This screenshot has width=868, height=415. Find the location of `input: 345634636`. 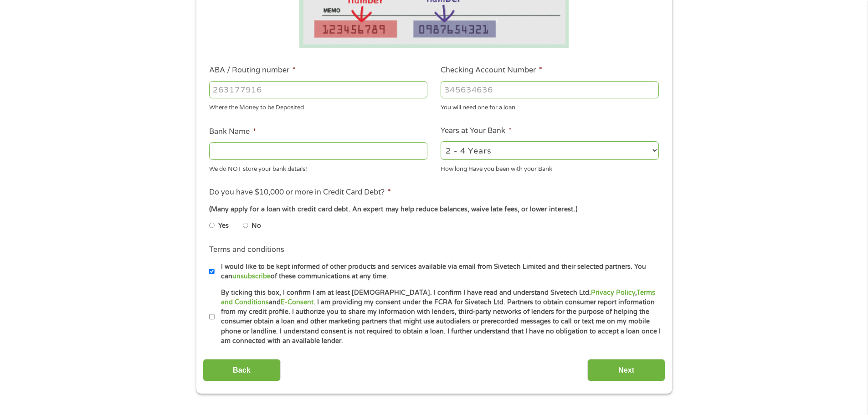

input: 345634636 is located at coordinates (549, 89).